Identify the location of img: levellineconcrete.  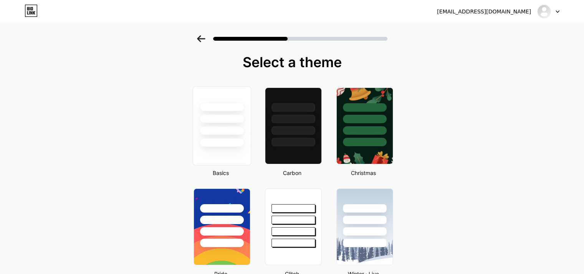
(544, 12).